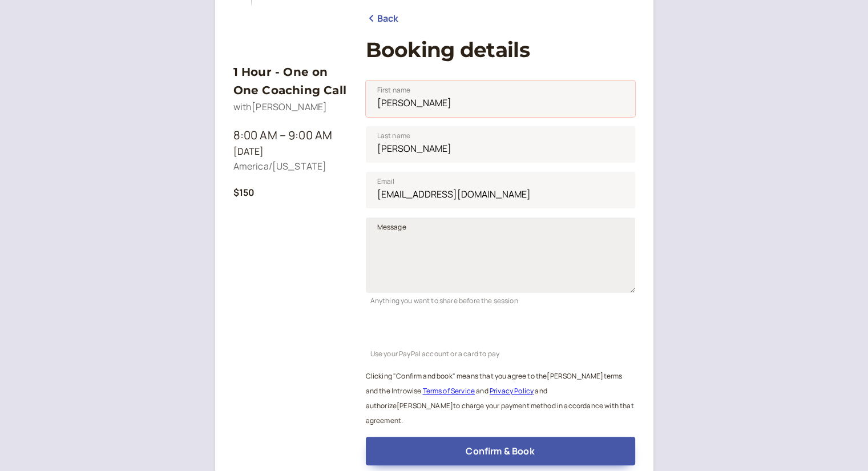 The width and height of the screenshot is (868, 471). Describe the element at coordinates (501, 144) in the screenshot. I see `input: Last name` at that location.